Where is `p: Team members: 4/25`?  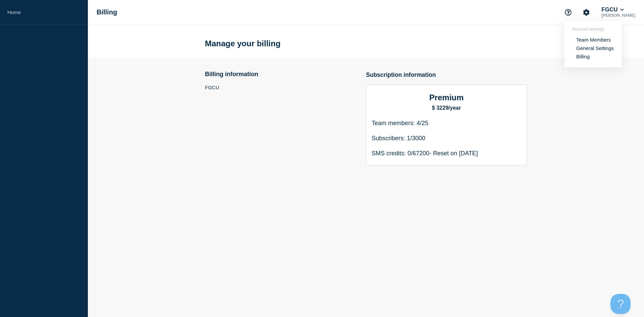 p: Team members: 4/25 is located at coordinates (447, 123).